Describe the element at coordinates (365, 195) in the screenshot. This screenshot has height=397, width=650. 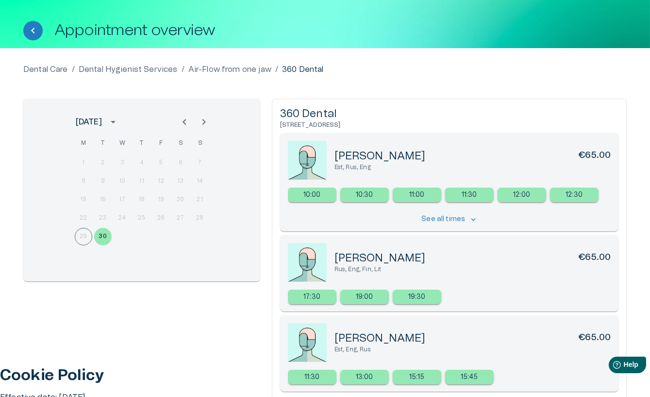
I see `p: 10:30` at that location.